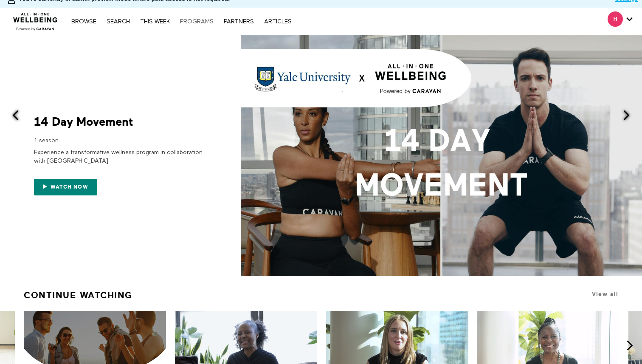 The image size is (642, 364). I want to click on div: Secondary, so click(620, 21).